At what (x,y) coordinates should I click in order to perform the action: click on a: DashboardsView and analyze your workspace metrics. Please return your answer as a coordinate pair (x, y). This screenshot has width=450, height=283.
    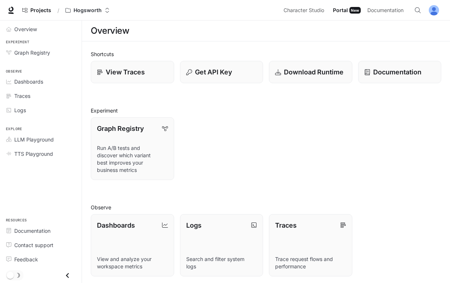
    Looking at the image, I should click on (133, 245).